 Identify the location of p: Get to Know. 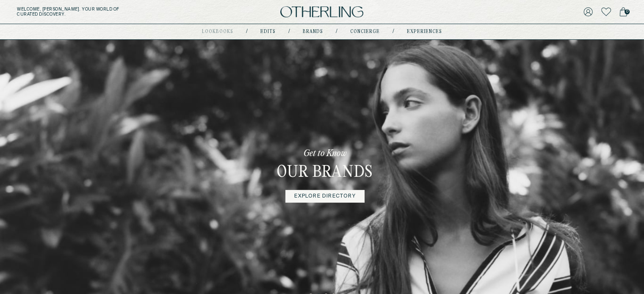
(325, 153).